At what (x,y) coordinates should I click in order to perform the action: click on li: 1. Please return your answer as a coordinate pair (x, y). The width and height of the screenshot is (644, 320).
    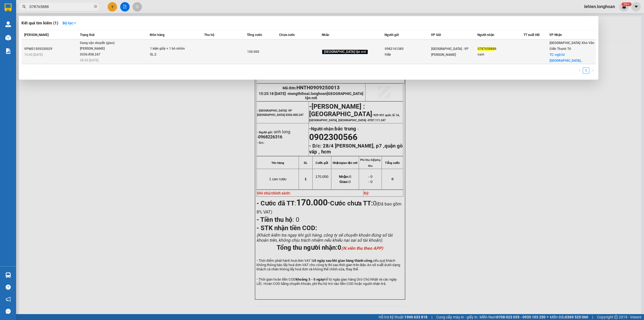
    Looking at the image, I should click on (586, 70).